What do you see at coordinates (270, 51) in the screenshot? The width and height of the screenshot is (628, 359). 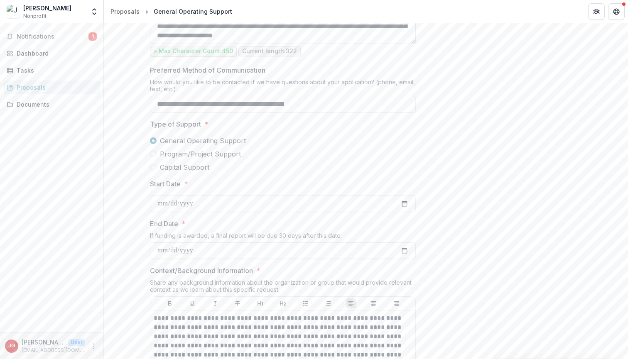 I see `p: Current length: 322` at bounding box center [270, 51].